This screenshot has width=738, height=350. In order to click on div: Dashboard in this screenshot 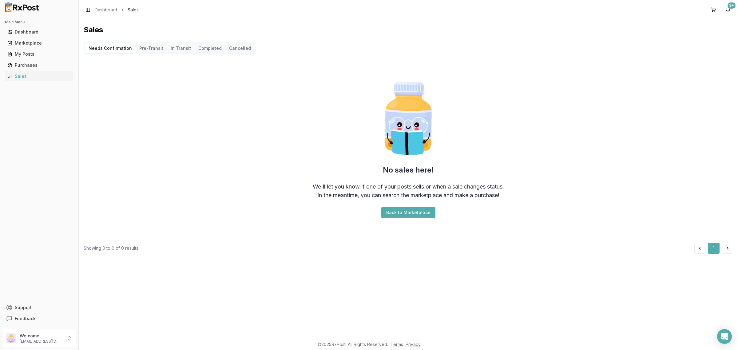, I will do `click(39, 32)`.